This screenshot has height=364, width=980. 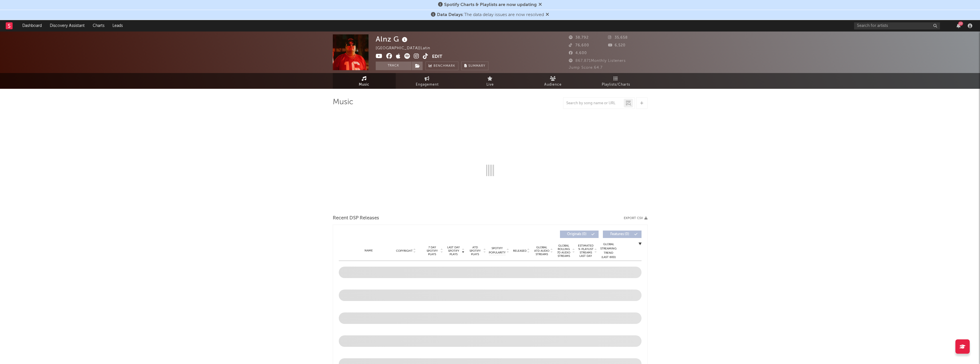 I want to click on span: Playlists/Charts, so click(x=615, y=85).